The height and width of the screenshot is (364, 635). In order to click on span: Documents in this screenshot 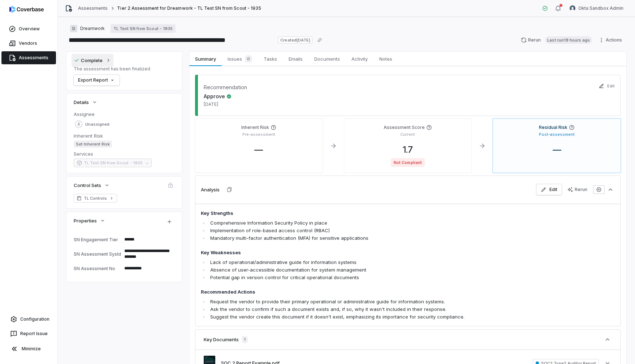, I will do `click(327, 59)`.